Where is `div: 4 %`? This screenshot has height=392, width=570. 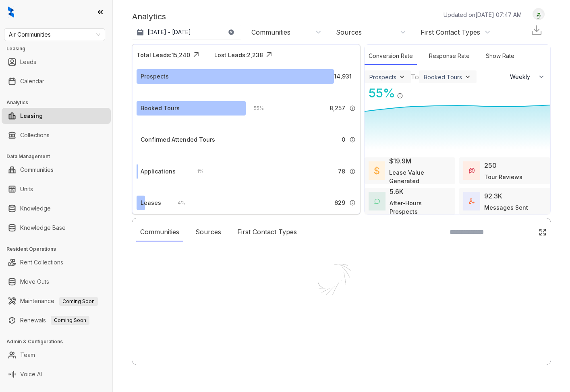
div: 4 % is located at coordinates (177, 203).